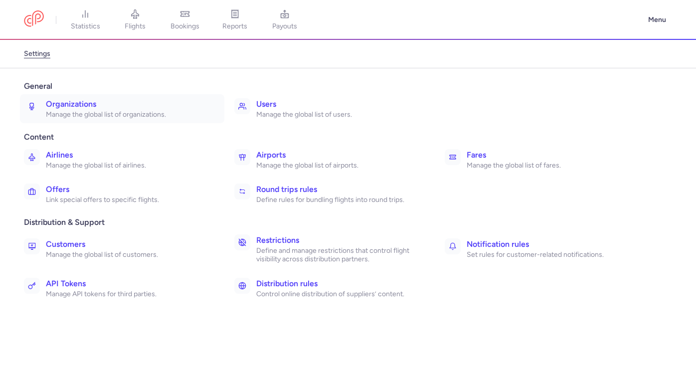 The height and width of the screenshot is (372, 696). What do you see at coordinates (135, 20) in the screenshot?
I see `a: flights` at bounding box center [135, 20].